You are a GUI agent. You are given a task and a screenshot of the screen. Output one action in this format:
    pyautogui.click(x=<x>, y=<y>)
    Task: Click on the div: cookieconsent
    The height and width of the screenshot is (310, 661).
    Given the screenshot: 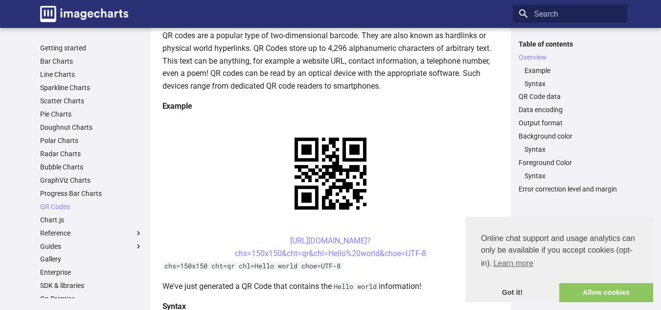 What is the action you would take?
    pyautogui.click(x=559, y=259)
    